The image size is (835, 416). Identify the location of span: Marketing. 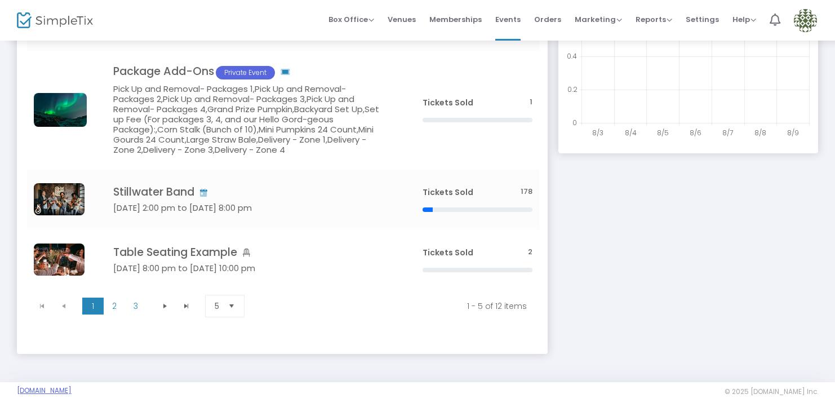
(598, 19).